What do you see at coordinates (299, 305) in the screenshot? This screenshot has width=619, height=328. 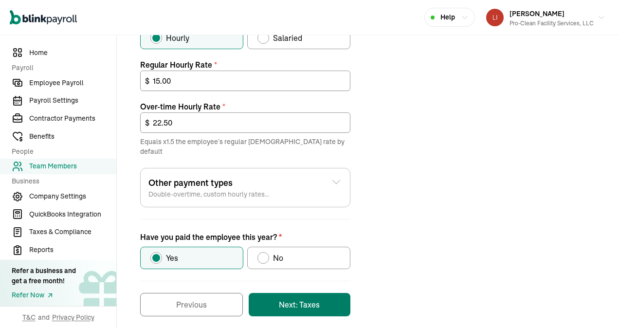 I see `button: Next: Taxes` at bounding box center [299, 305].